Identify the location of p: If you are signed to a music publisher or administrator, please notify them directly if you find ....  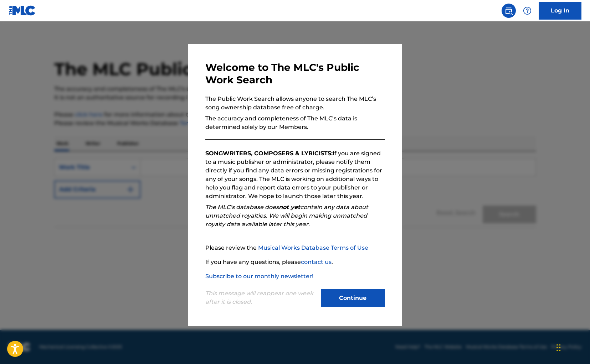
(295, 175).